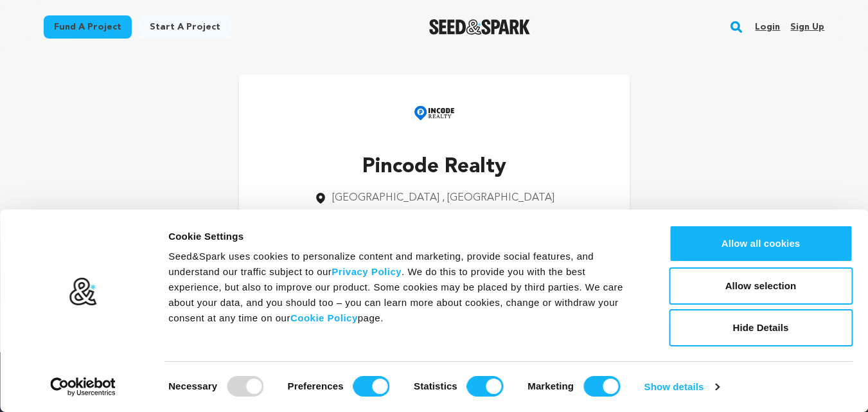 The width and height of the screenshot is (868, 412). What do you see at coordinates (480, 27) in the screenshot?
I see `img: Seed&Spark Logo Dark Mode` at bounding box center [480, 27].